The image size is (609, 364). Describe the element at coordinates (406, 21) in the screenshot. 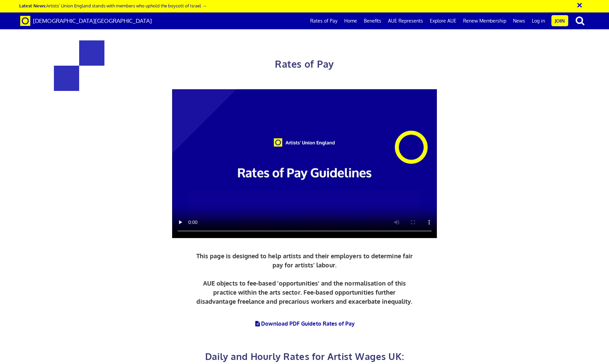

I see `a: AUE Represents` at that location.